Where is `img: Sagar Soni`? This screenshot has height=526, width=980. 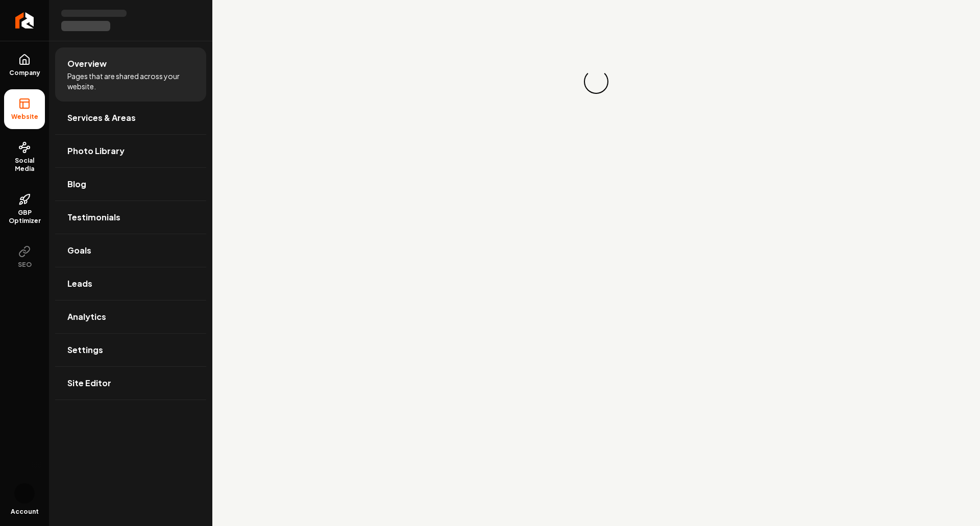 img: Sagar Soni is located at coordinates (25, 493).